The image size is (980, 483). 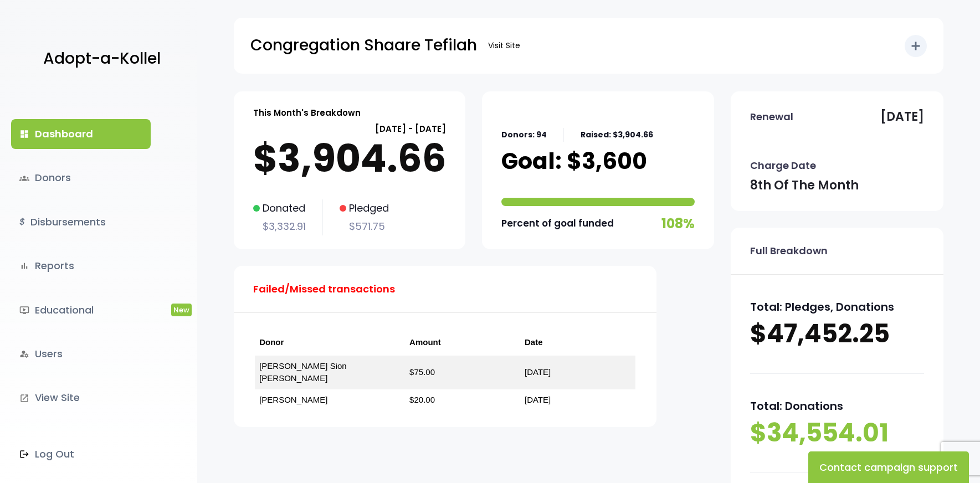 What do you see at coordinates (422, 371) in the screenshot?
I see `a: $75.00` at bounding box center [422, 371].